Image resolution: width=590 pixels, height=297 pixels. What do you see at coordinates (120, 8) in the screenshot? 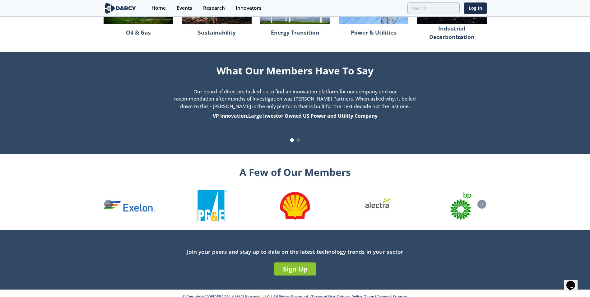
I see `img: logo-wide.svg` at bounding box center [120, 8].